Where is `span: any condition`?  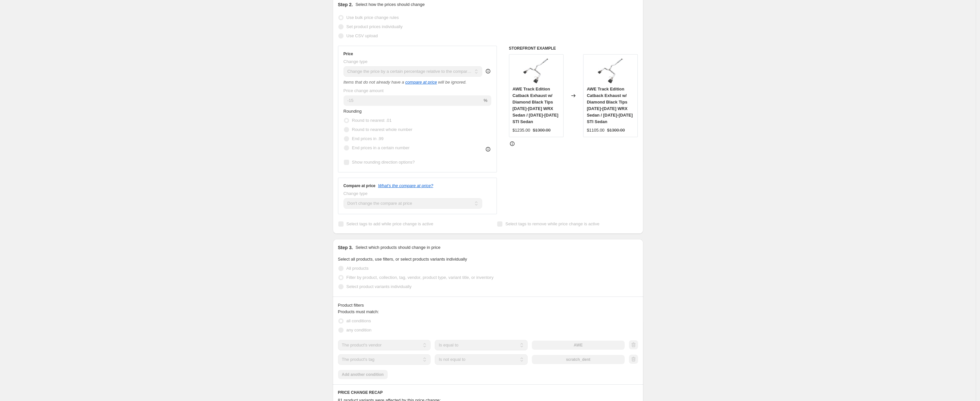 span: any condition is located at coordinates (359, 330).